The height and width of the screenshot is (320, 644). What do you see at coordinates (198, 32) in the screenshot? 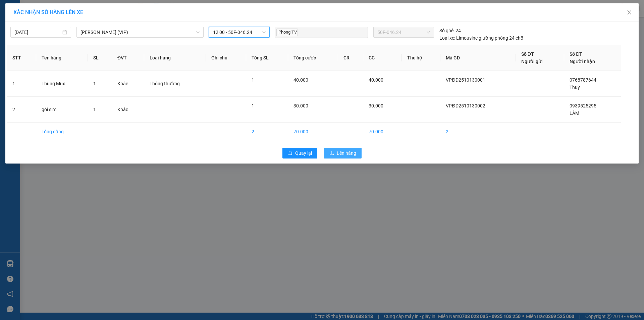
I see `span: down` at bounding box center [198, 32].